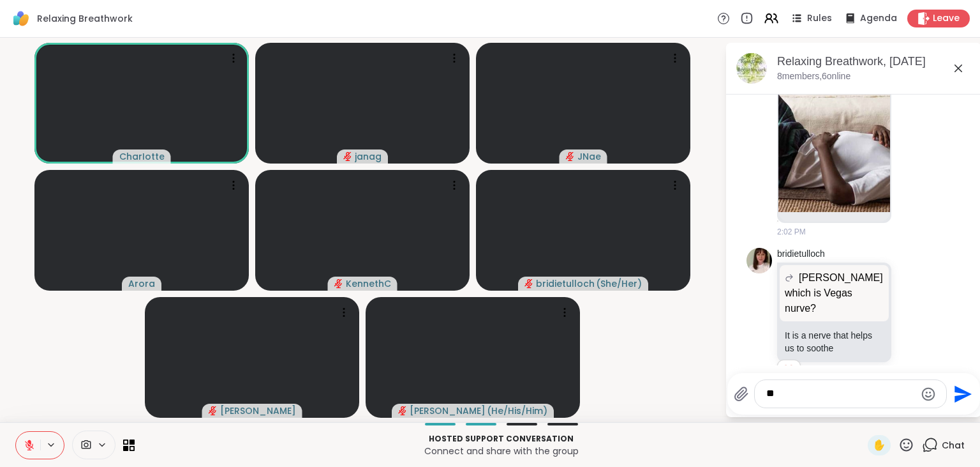  Describe the element at coordinates (21, 19) in the screenshot. I see `img: ShareWell Logomark` at that location.